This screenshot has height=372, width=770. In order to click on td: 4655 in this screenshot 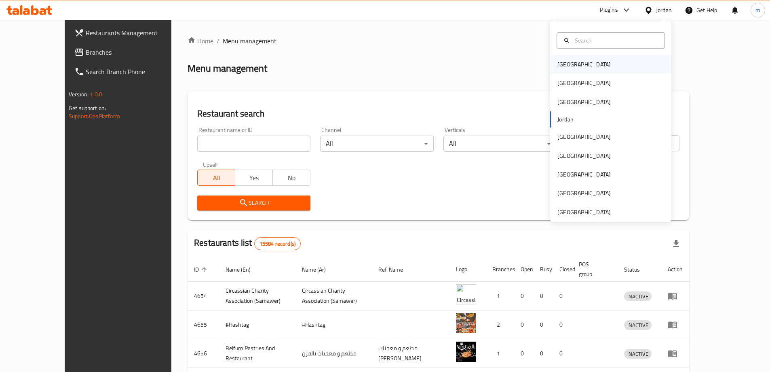, I will do `click(203, 324)`.